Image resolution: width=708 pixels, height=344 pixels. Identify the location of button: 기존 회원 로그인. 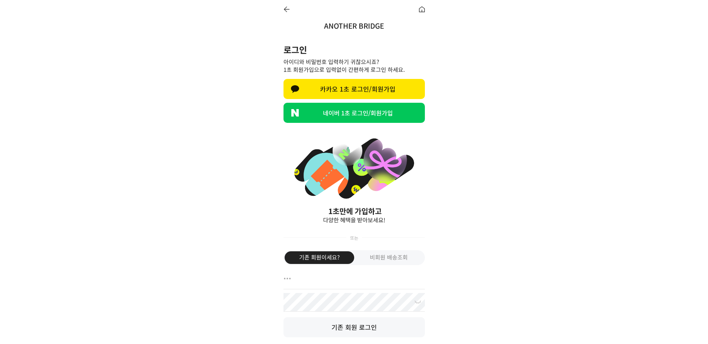
(354, 327).